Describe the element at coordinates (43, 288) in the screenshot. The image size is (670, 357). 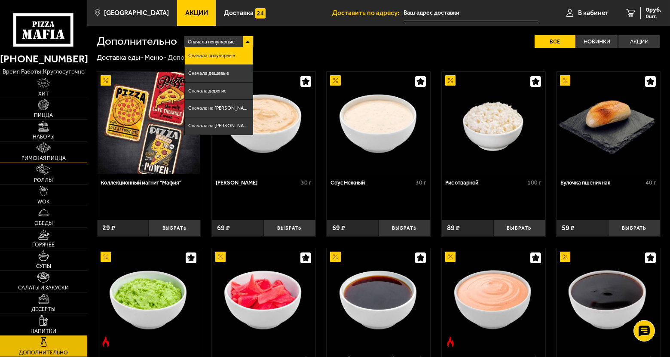
I see `span: Салаты и закуски` at that location.